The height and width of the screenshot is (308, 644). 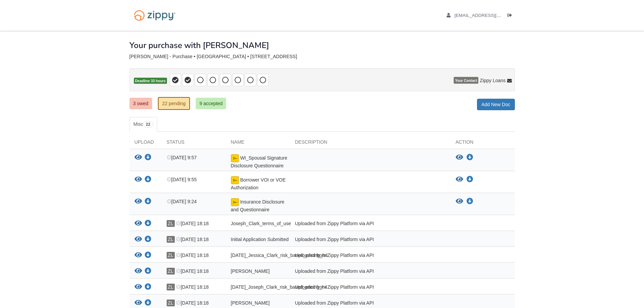 What do you see at coordinates (147, 124) in the screenshot?
I see `span: 22` at bounding box center [147, 124].